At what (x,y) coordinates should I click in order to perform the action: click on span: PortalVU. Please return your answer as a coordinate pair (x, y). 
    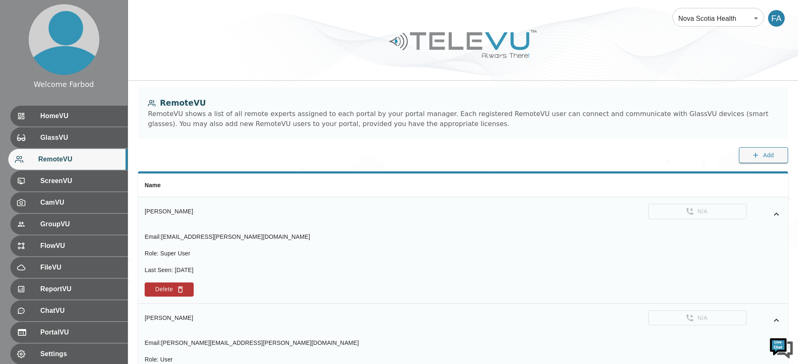
    Looking at the image, I should click on (81, 332).